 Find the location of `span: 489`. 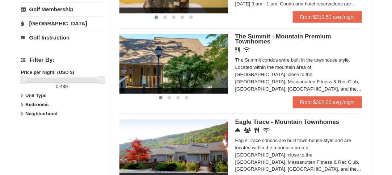

span: 489 is located at coordinates (64, 86).